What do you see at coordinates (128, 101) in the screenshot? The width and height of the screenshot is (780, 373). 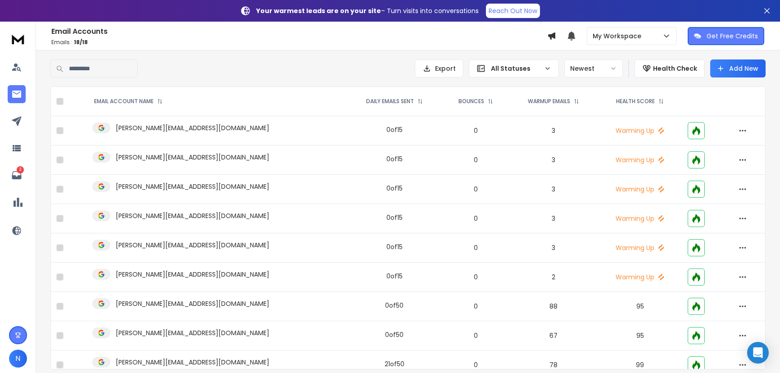 I see `div: EMAIL ACCOUNT NAME` at bounding box center [128, 101].